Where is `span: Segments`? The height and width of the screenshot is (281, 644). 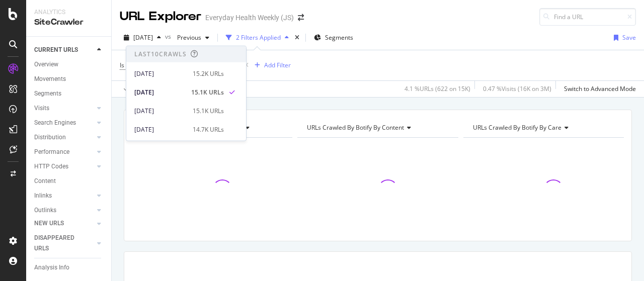 span: Segments is located at coordinates (339, 37).